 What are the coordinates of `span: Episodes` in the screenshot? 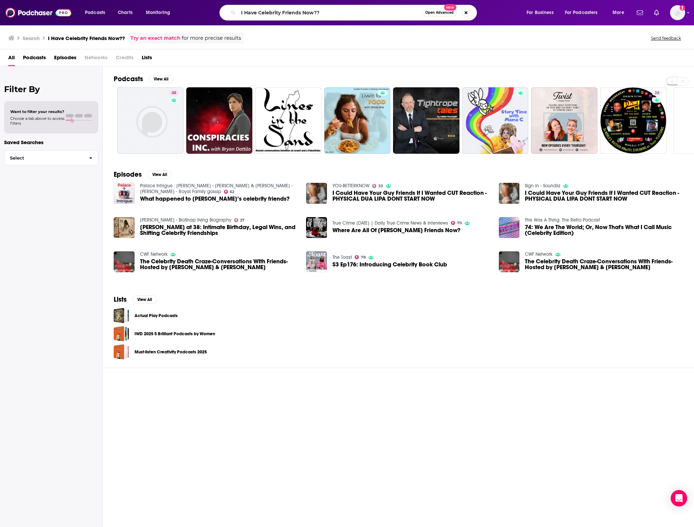 It's located at (65, 59).